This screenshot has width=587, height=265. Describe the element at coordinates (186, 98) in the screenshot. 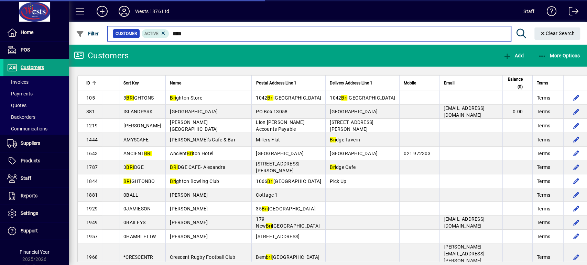

I see `span: ghton Store` at that location.